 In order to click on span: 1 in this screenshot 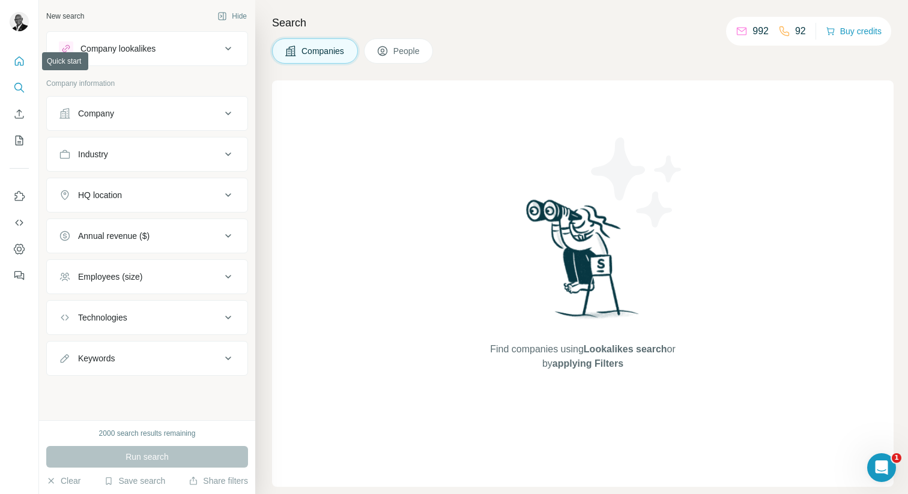, I will do `click(897, 458)`.